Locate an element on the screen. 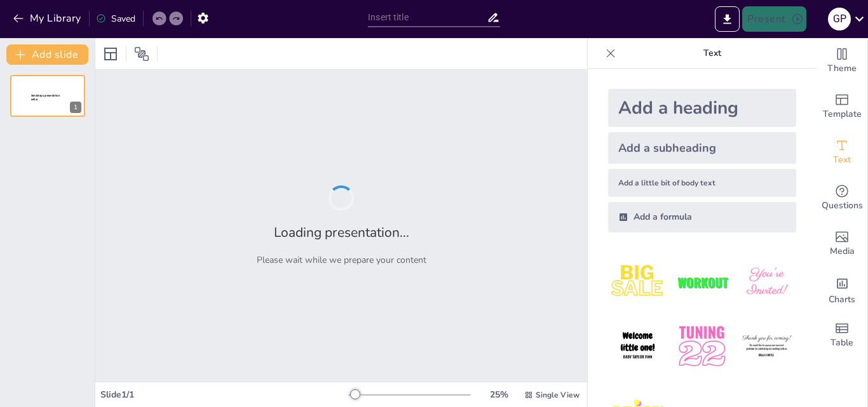 The height and width of the screenshot is (407, 868). div: Add a formula is located at coordinates (702, 218).